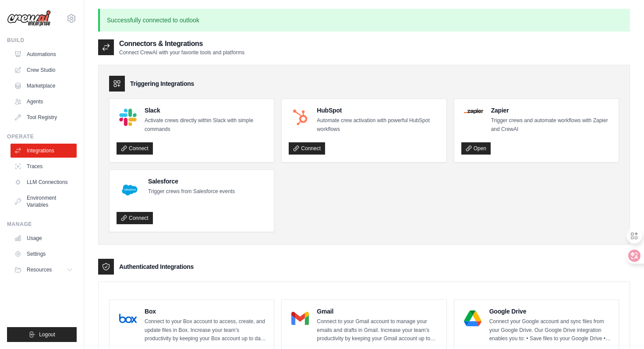  Describe the element at coordinates (44, 167) in the screenshot. I see `a: Traces` at that location.